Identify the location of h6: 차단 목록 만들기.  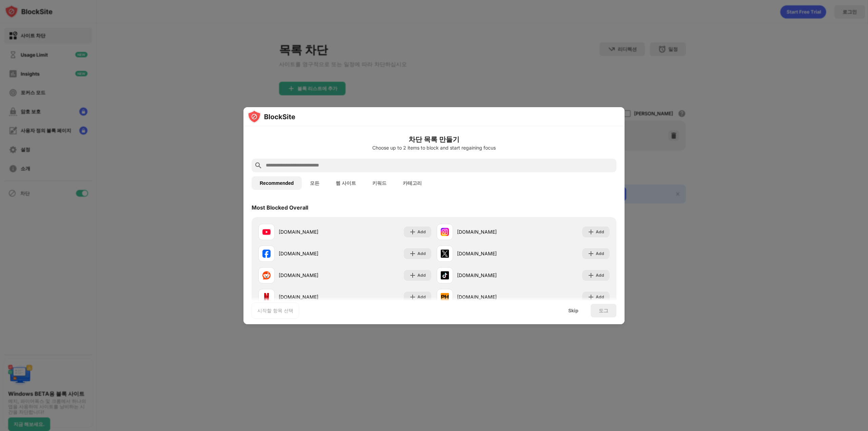
(434, 139).